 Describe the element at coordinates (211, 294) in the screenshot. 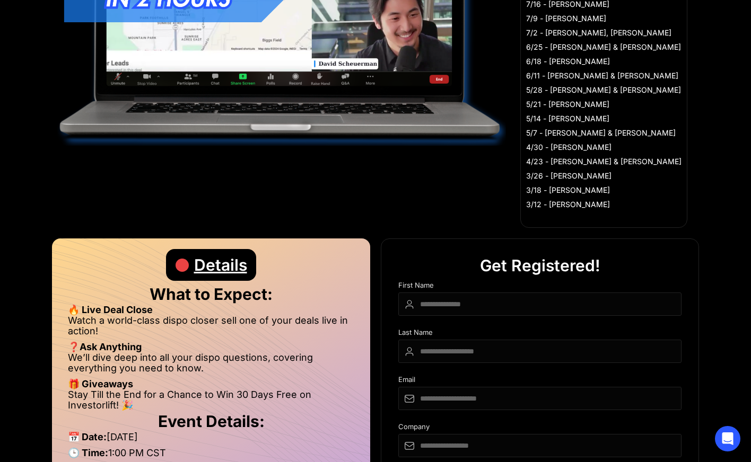

I see `strong: What to Expect:` at that location.